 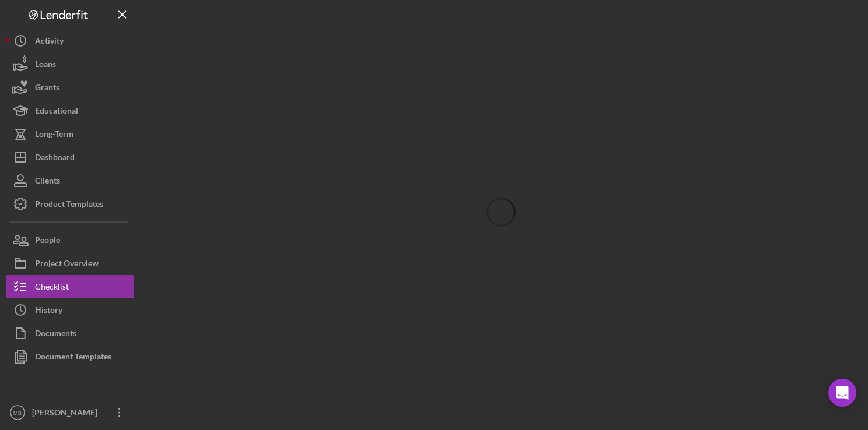 I want to click on button: Activity, so click(x=70, y=41).